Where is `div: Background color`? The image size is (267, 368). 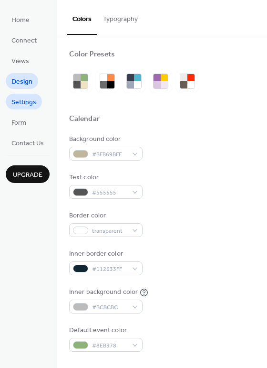
div: Background color is located at coordinates (105, 139).